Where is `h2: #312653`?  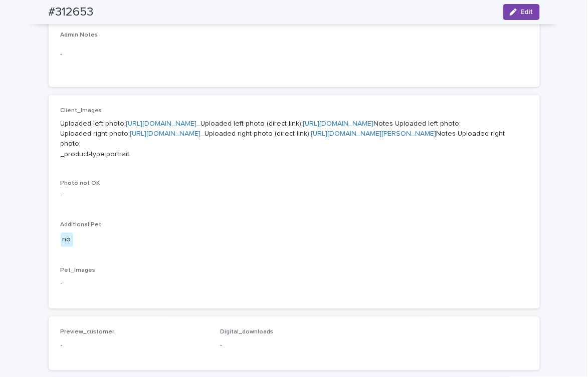 h2: #312653 is located at coordinates (71, 12).